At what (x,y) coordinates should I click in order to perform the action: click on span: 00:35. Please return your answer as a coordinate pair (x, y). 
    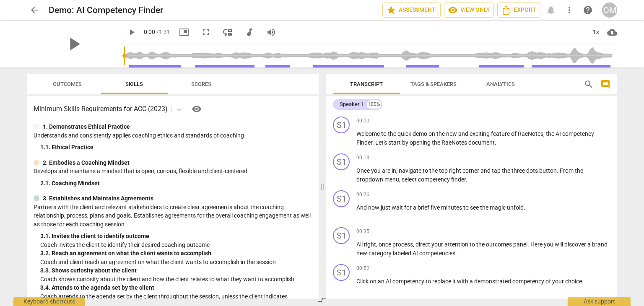
    Looking at the image, I should click on (363, 231).